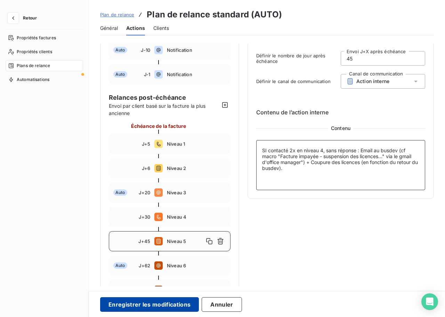 The height and width of the screenshot is (317, 445). What do you see at coordinates (44, 52) in the screenshot?
I see `a: Propriétés clients` at bounding box center [44, 52].